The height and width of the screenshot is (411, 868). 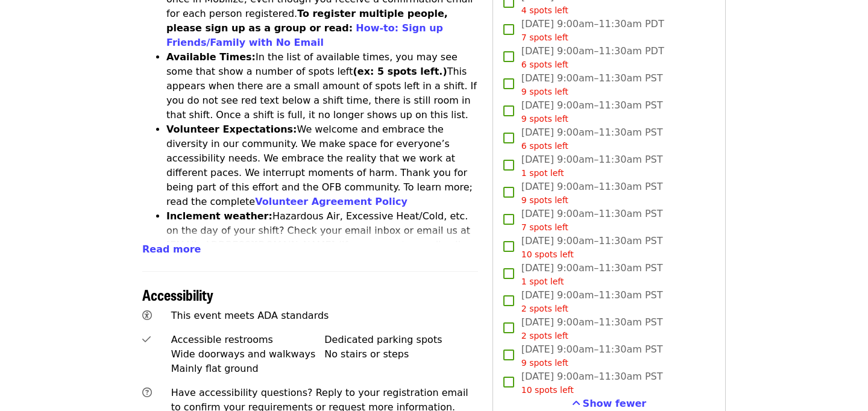 I want to click on a: Volunteer Agreement Policy, so click(x=331, y=201).